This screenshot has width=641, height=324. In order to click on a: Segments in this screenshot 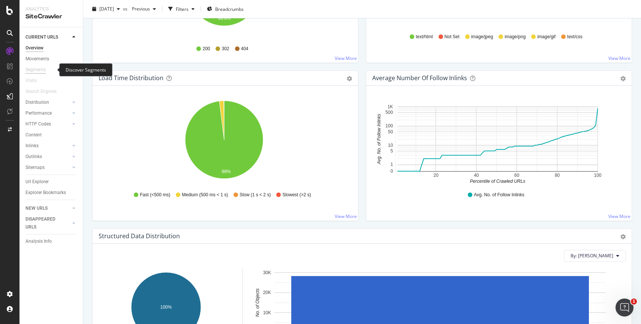, I will do `click(39, 70)`.